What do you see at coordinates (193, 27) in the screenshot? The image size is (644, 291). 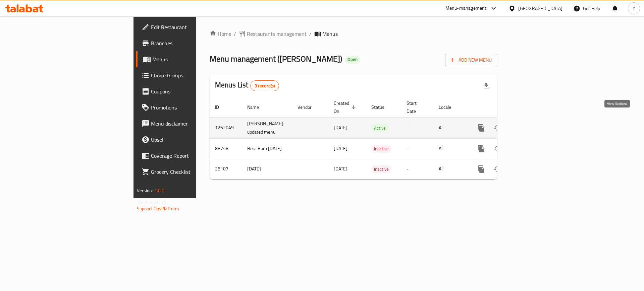 I see `span: Edit Restaurant` at bounding box center [193, 27].